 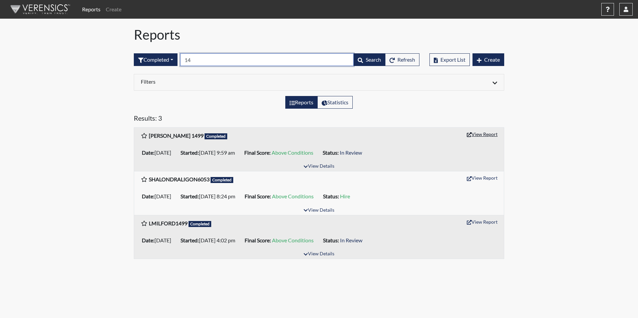 What do you see at coordinates (449, 60) in the screenshot?
I see `button: Export List` at bounding box center [449, 60].